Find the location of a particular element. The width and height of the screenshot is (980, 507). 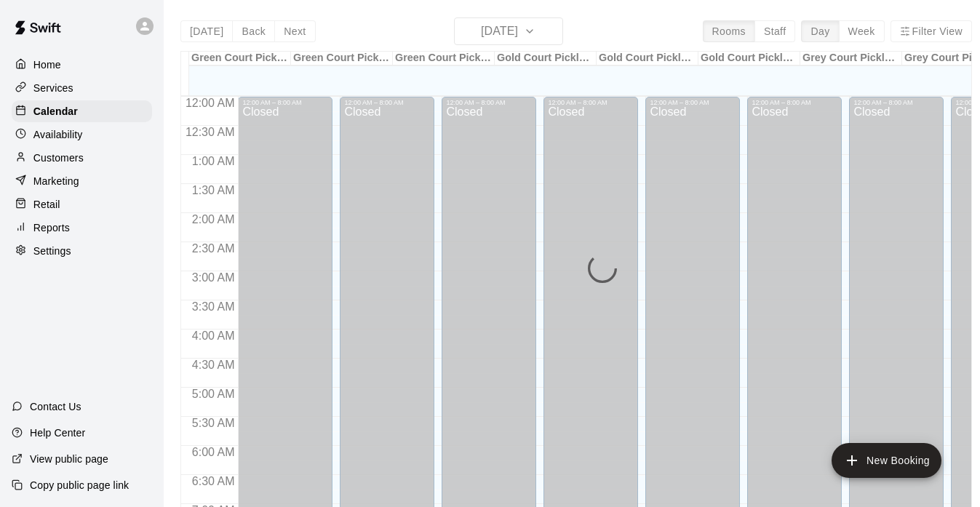

a: Availability is located at coordinates (81, 134).